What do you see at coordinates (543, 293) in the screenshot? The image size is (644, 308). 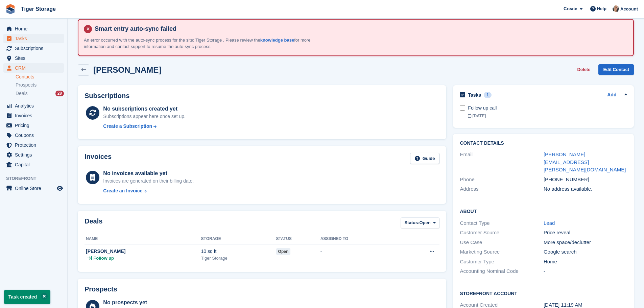 I see `h2: Storefront Account` at bounding box center [543, 293].